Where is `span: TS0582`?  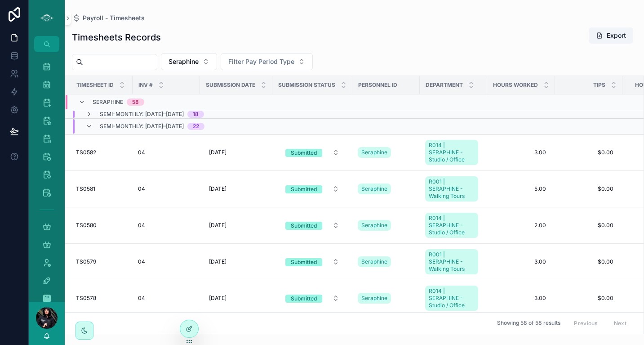
span: TS0582 is located at coordinates (86, 153).